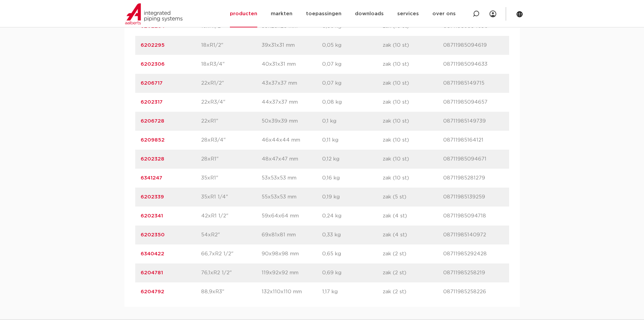  I want to click on p: 0,33 kg, so click(352, 235).